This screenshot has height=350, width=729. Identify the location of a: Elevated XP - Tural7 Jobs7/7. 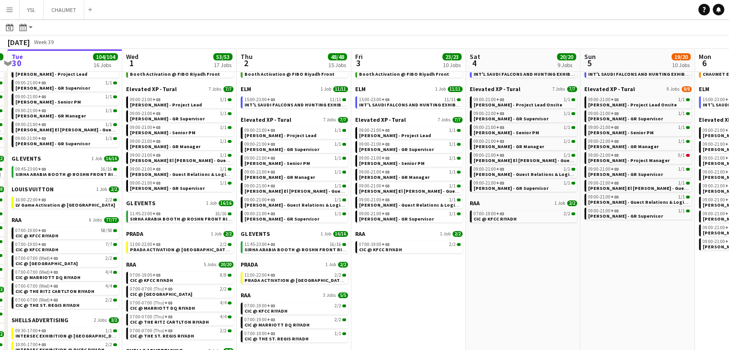
(294, 119).